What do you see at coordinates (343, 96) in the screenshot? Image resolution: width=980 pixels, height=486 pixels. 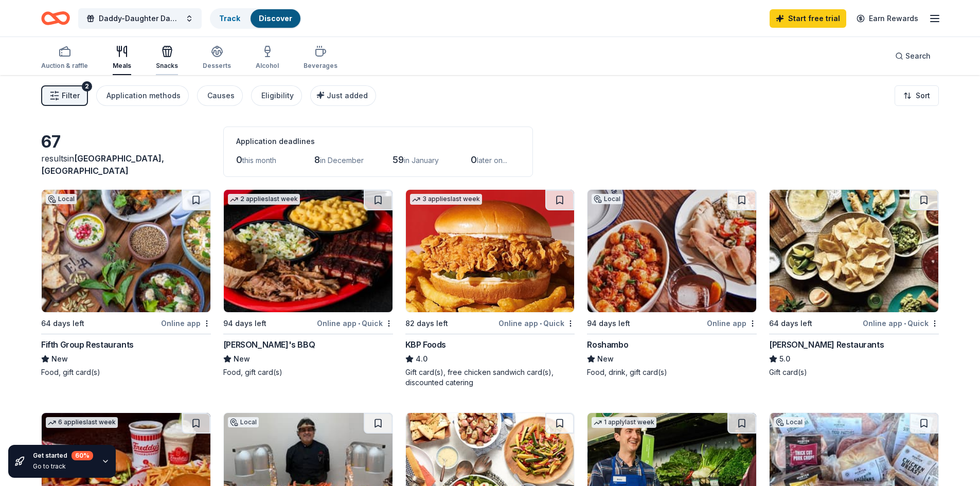 I see `button: Just added` at bounding box center [343, 96].